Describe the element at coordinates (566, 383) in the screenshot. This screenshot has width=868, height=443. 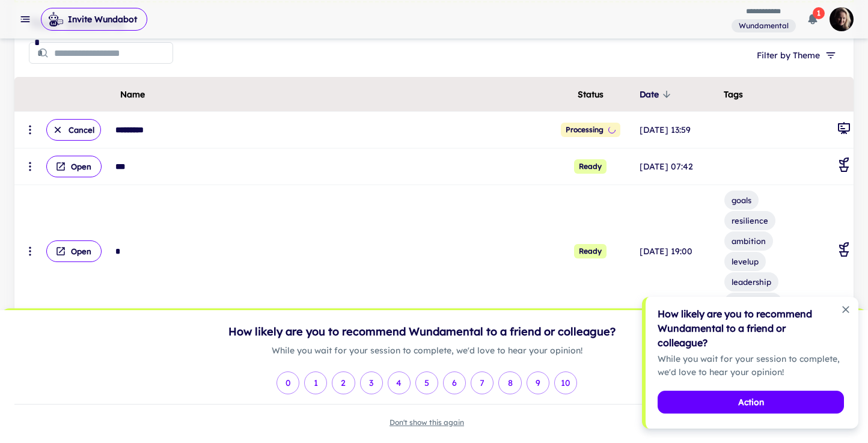
I see `button: 10` at that location.